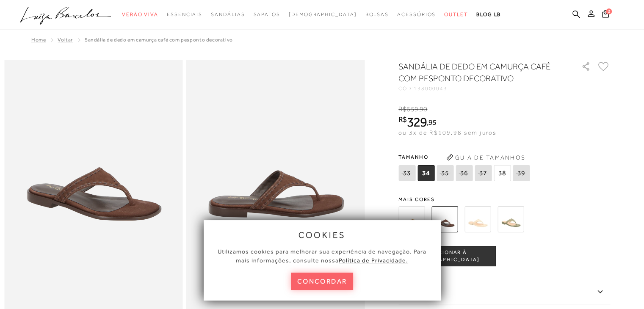  Describe the element at coordinates (322, 256) in the screenshot. I see `span: Utilizamos cookies para melhorar sua experiência de navegação. Para mais informações, consulte nossa` at that location.